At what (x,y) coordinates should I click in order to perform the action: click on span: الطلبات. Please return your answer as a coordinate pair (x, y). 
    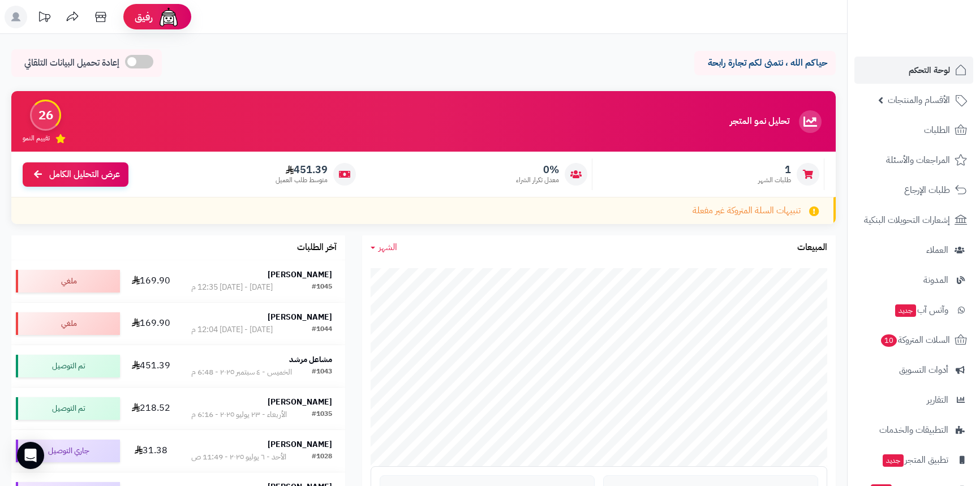
    Looking at the image, I should click on (937, 130).